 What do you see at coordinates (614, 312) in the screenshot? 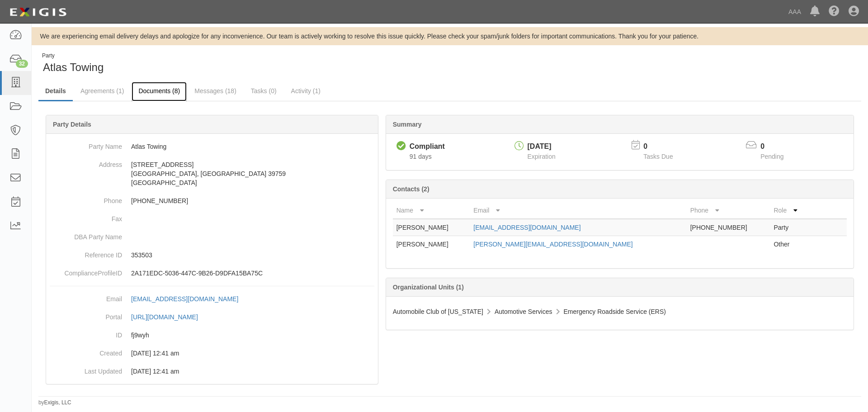
I see `span: Emergency Roadside Service (ERS)` at bounding box center [614, 312].